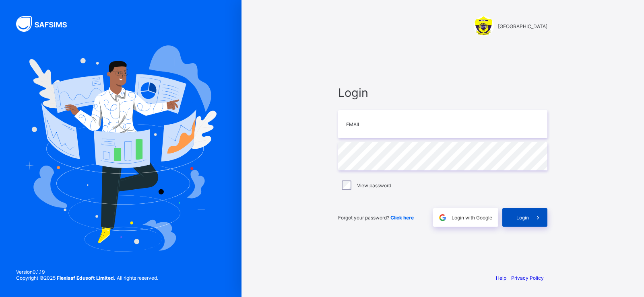 This screenshot has height=297, width=644. What do you see at coordinates (501, 278) in the screenshot?
I see `a: Help` at bounding box center [501, 278].